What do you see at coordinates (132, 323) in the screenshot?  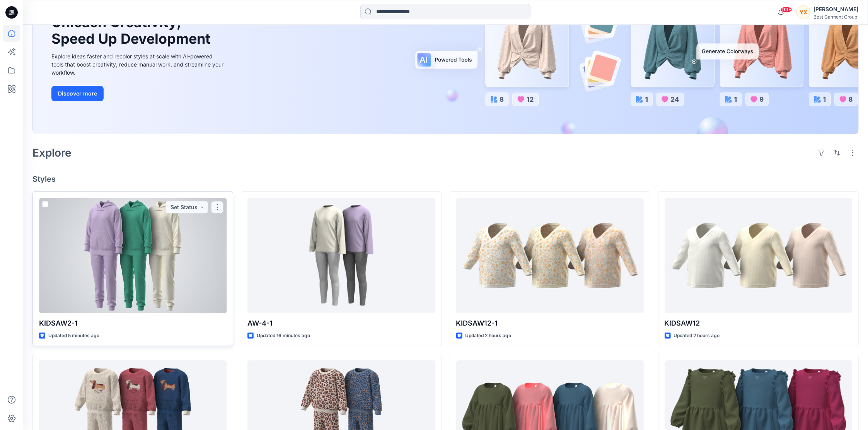 I see `p: KIDSAW2-1` at bounding box center [132, 323].